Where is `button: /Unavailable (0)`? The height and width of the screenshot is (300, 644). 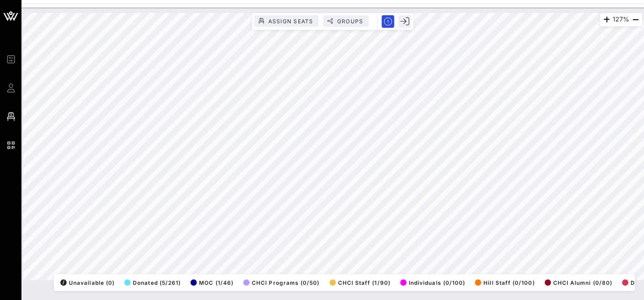 button: /Unavailable (0) is located at coordinates (86, 283).